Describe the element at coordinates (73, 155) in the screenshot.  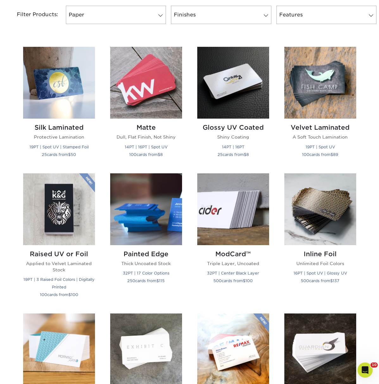
I see `span: 50` at that location.